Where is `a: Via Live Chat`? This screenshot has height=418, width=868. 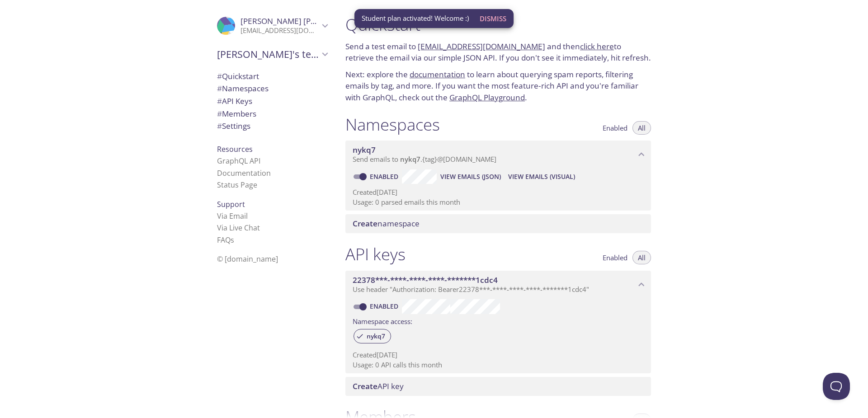 a: Via Live Chat is located at coordinates (238, 228).